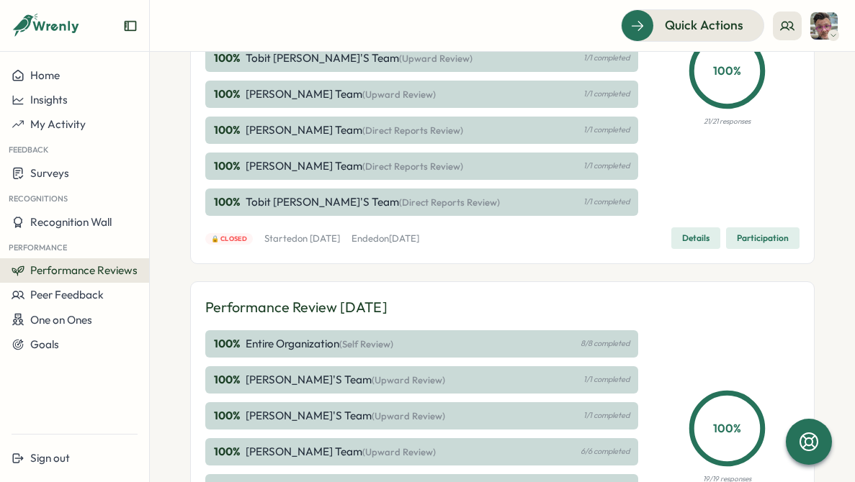 Image resolution: width=855 pixels, height=482 pixels. Describe the element at coordinates (692, 25) in the screenshot. I see `button: Quick Actions` at that location.